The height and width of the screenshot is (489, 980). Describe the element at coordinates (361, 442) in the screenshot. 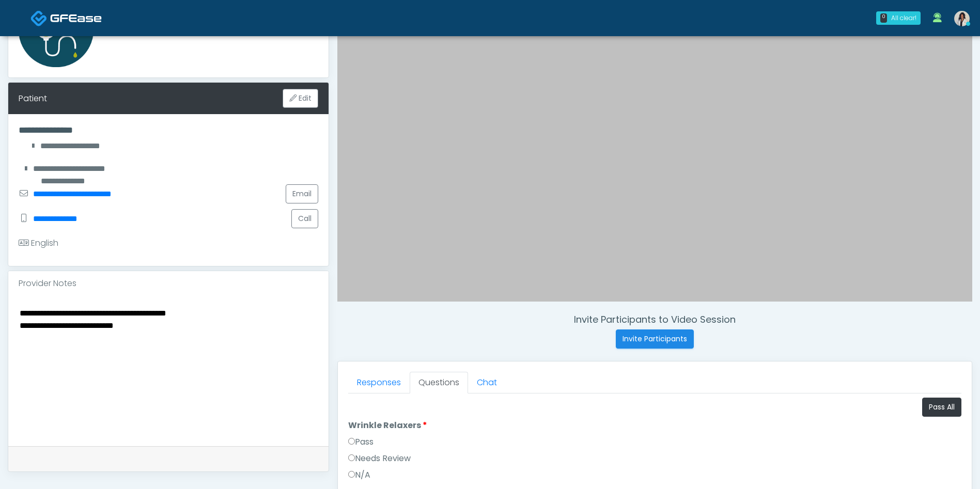

I see `label: Pass` at that location.